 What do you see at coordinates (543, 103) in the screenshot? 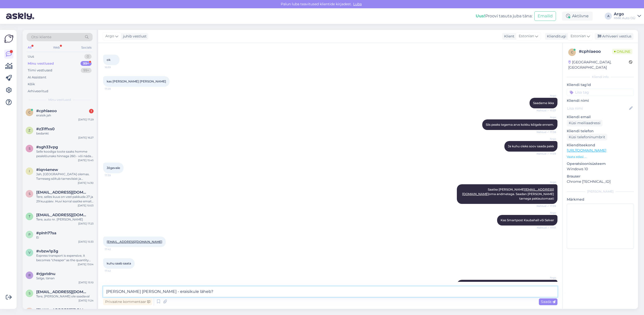
I see `span: Saadame ikka` at bounding box center [543, 103].